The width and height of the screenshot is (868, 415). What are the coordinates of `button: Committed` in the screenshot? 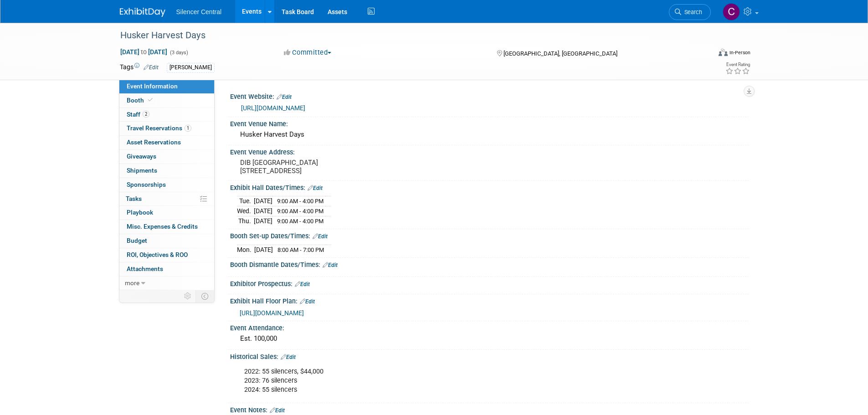 It's located at (307, 52).